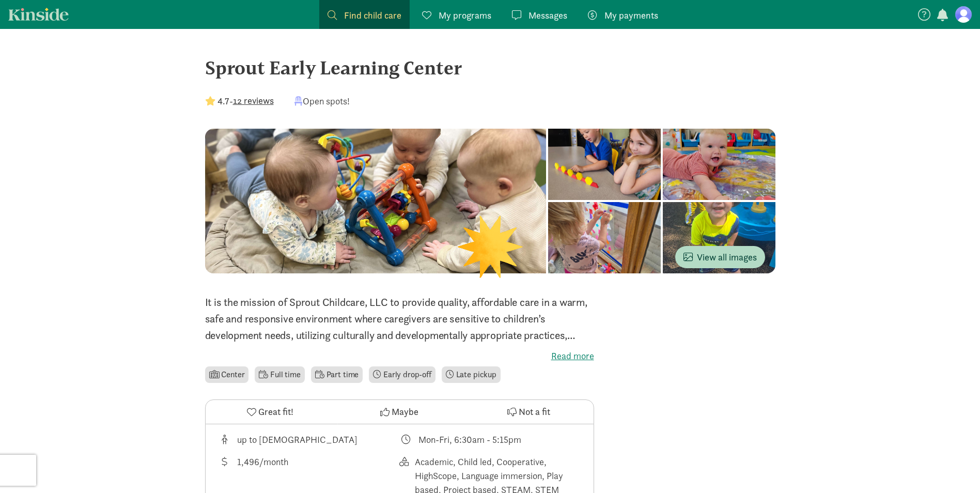 Image resolution: width=980 pixels, height=493 pixels. What do you see at coordinates (399, 412) in the screenshot?
I see `button: Maybe` at bounding box center [399, 412].